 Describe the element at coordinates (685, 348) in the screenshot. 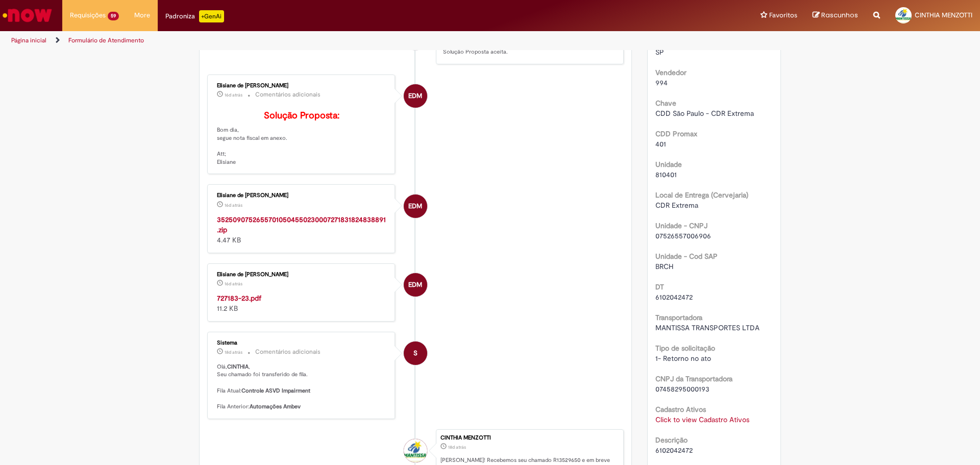

I see `b: Tipo de solicitação` at that location.